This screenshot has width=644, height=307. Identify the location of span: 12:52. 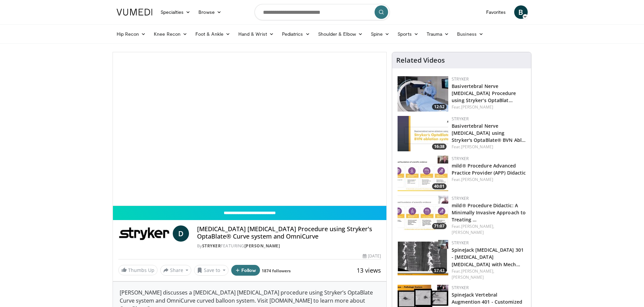
(439, 107).